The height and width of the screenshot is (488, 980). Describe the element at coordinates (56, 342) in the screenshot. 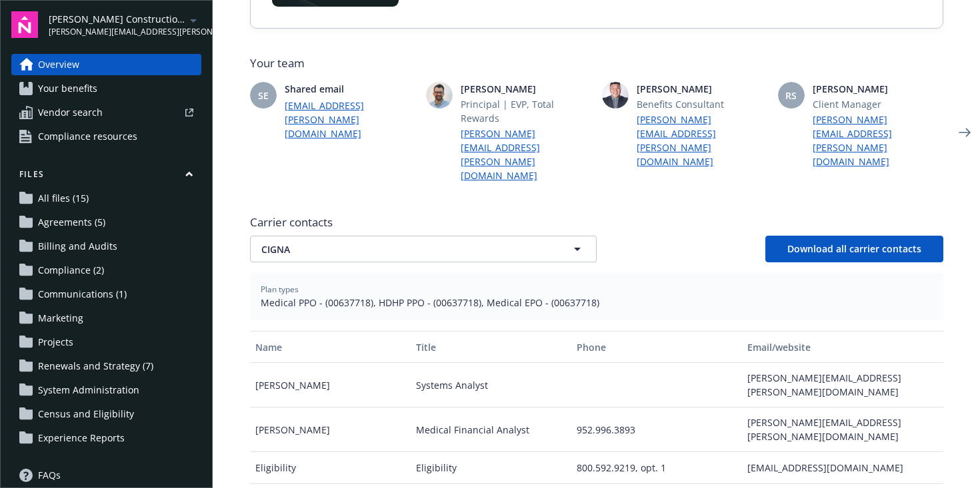

I see `span: Projects` at that location.